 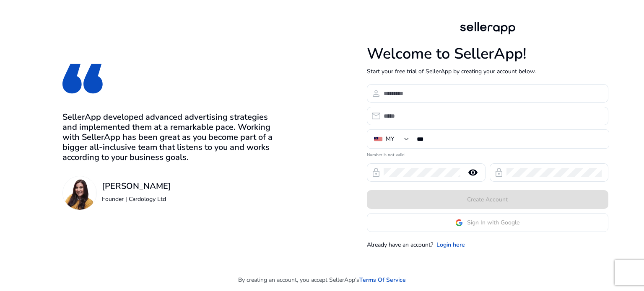 I want to click on mat-icon: remove_red_eye, so click(x=473, y=173).